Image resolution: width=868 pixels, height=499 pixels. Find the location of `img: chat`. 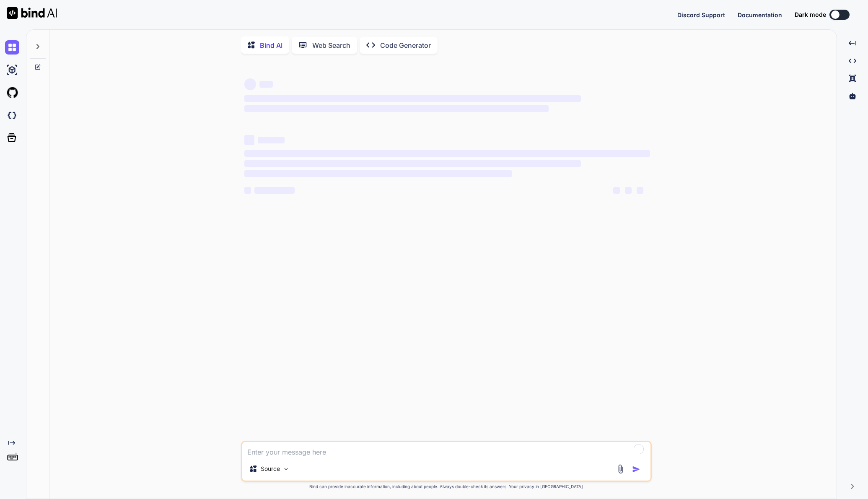

img: chat is located at coordinates (12, 47).